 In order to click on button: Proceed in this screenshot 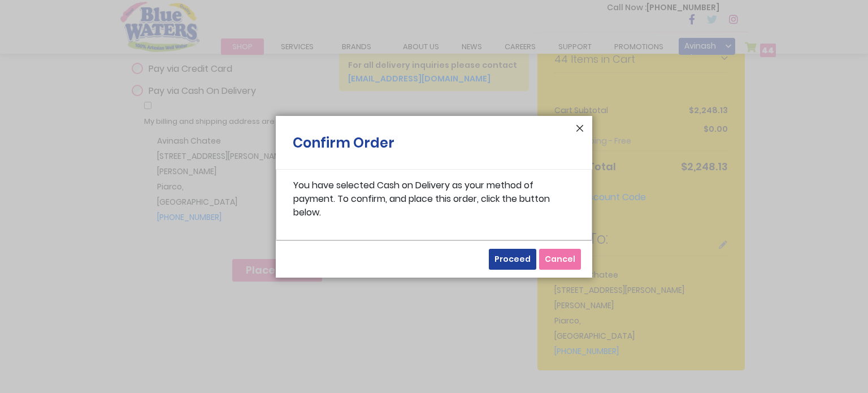, I will do `click(512, 259)`.